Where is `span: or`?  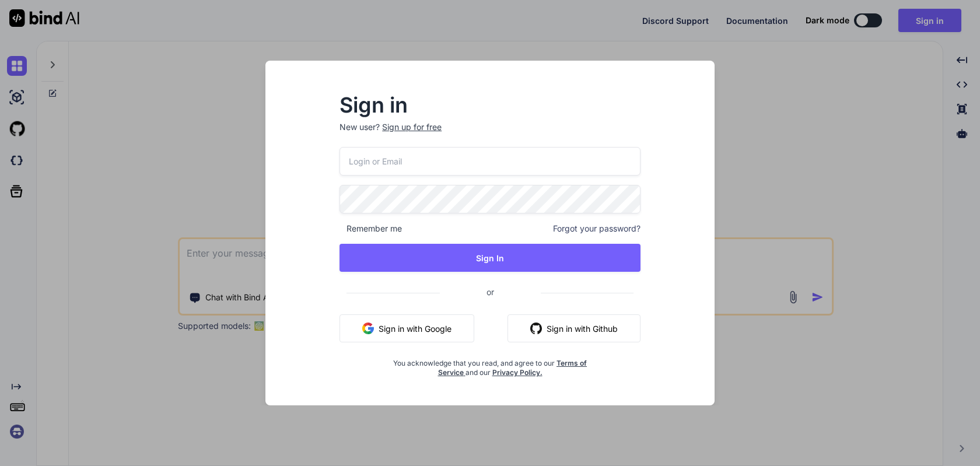 span: or is located at coordinates (490, 292).